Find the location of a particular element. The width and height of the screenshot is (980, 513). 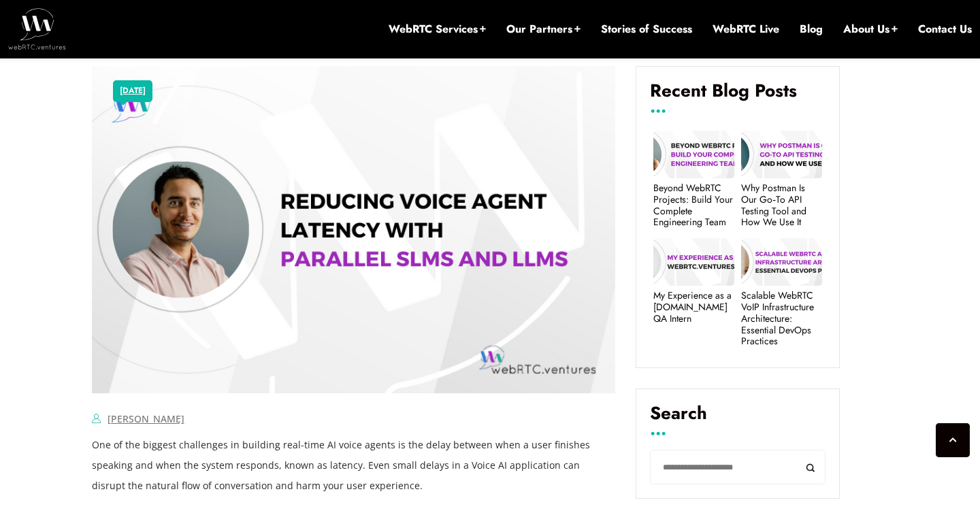

label: Search is located at coordinates (738, 419).